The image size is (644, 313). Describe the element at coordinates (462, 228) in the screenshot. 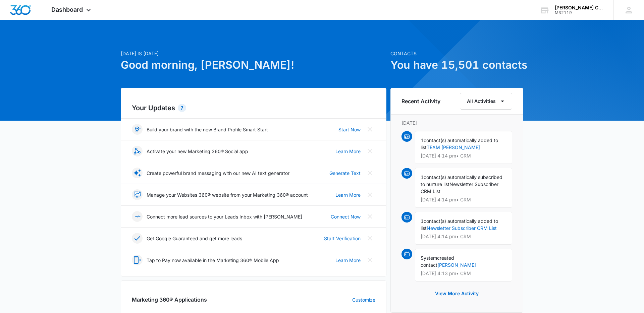

I see `a: Newsletter Subscriber CRM List` at that location.